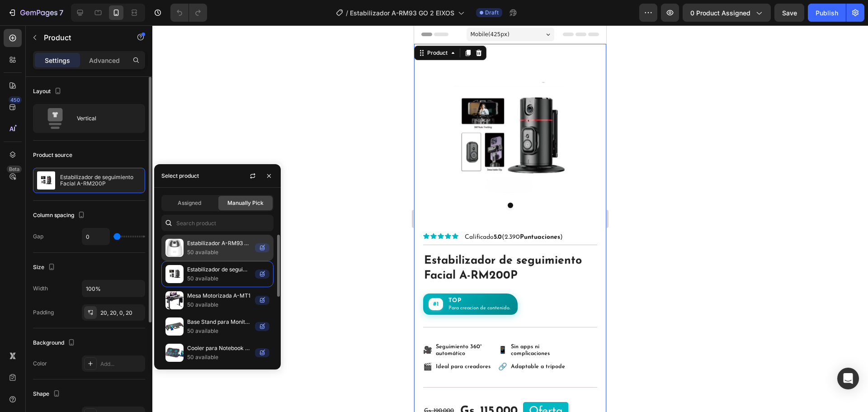 Image resolution: width=868 pixels, height=412 pixels. Describe the element at coordinates (131, 386) in the screenshot. I see `h2: Oferta` at that location.